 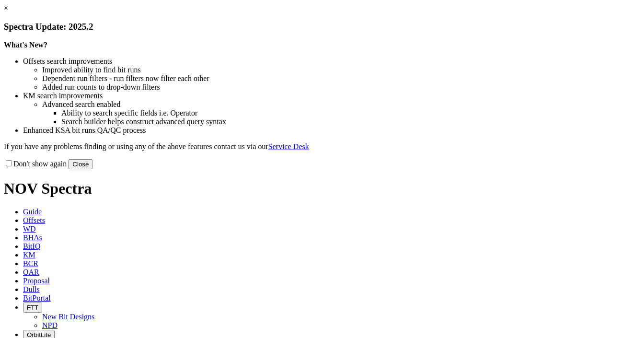 What do you see at coordinates (37, 281) in the screenshot?
I see `span: Proposal` at bounding box center [37, 281].